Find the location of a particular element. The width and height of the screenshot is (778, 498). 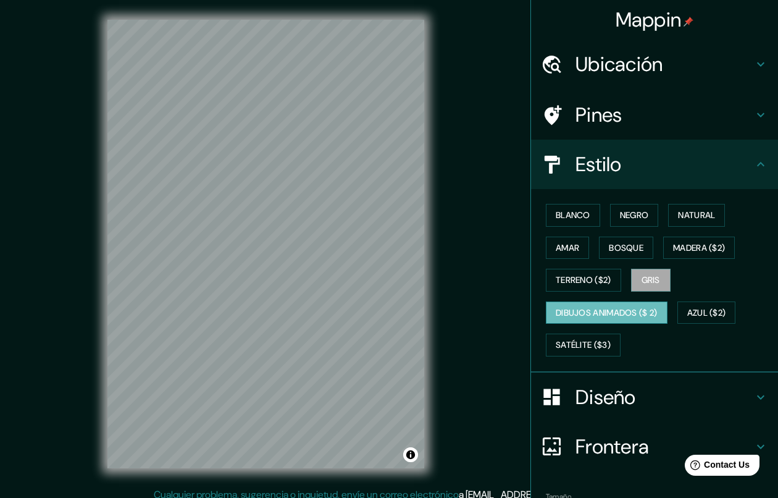

button: Madera ($2) is located at coordinates (699, 248).